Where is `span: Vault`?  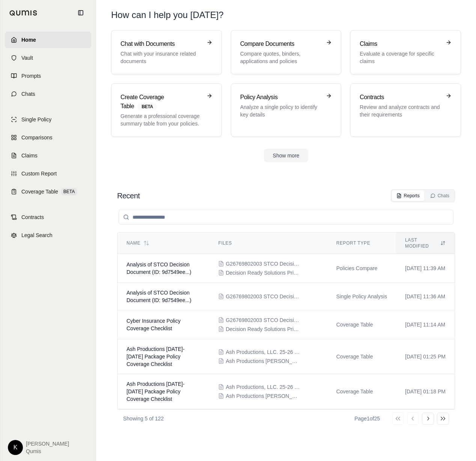 span: Vault is located at coordinates (27, 58).